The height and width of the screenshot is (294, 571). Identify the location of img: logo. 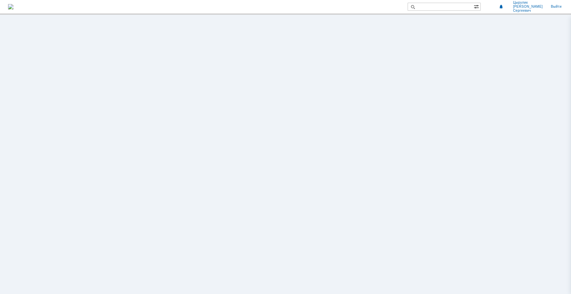
(11, 7).